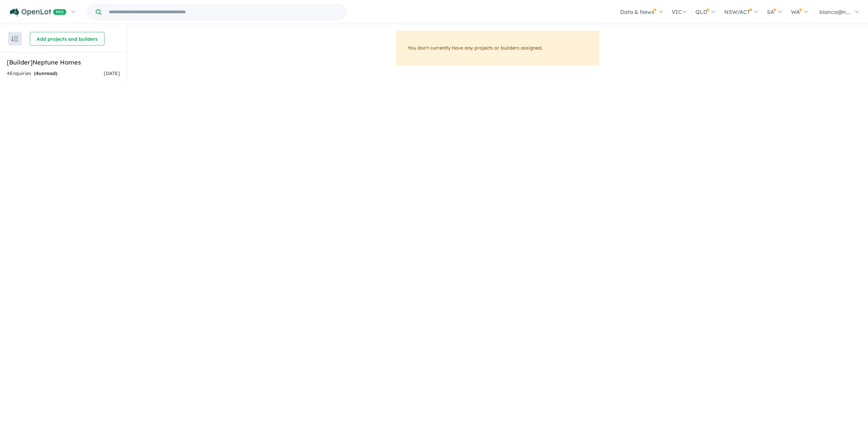 The width and height of the screenshot is (868, 443). I want to click on div: 4 Enquir ies, so click(32, 74).